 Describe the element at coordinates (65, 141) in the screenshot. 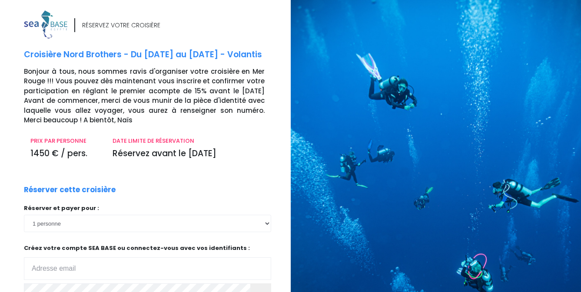

I see `p: PRIX PAR PERSONNE` at that location.